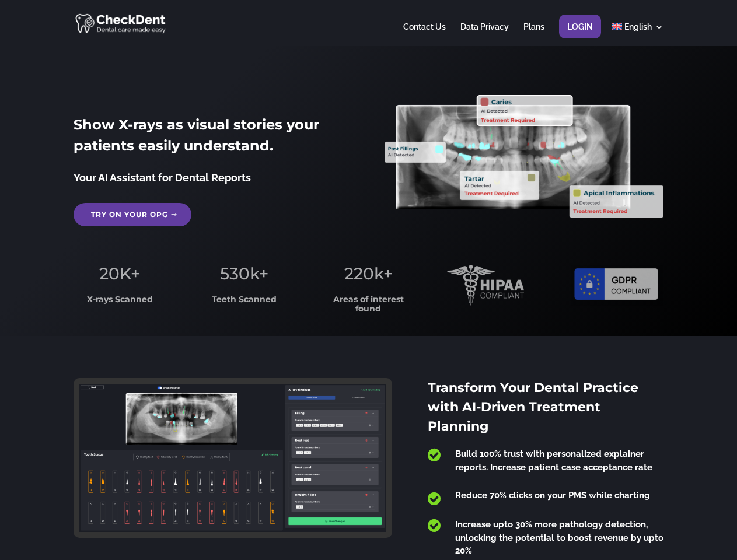 The height and width of the screenshot is (560, 737). Describe the element at coordinates (484, 34) in the screenshot. I see `a: Data Privacy` at that location.